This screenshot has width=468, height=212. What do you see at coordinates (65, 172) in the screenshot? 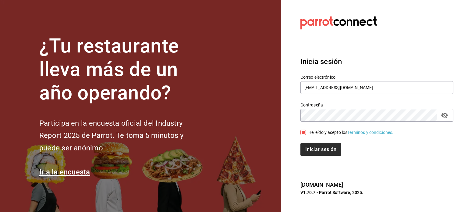
I see `a: Ir a la encuesta` at bounding box center [65, 172].